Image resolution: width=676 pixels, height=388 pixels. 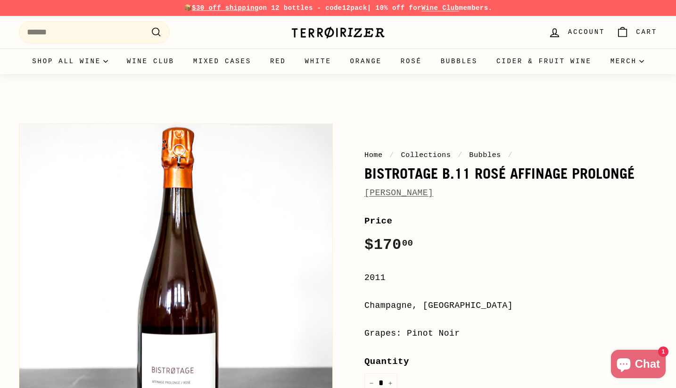 I want to click on nav: breadcrumbs, so click(x=510, y=155).